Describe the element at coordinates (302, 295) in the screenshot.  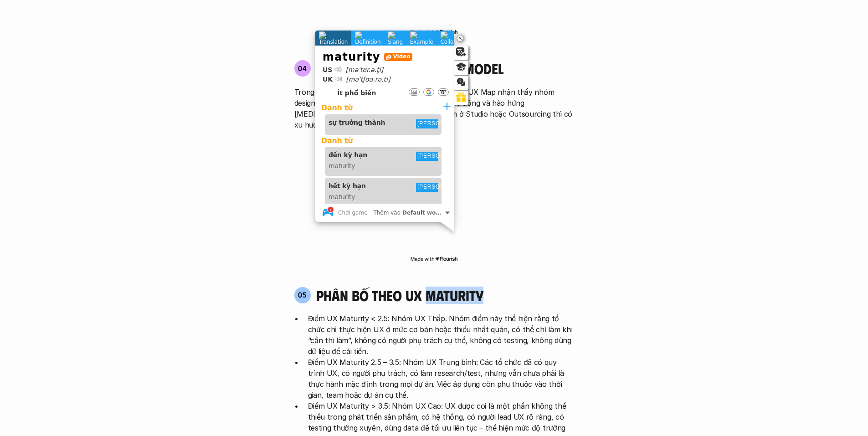
I see `p: 05` at that location.